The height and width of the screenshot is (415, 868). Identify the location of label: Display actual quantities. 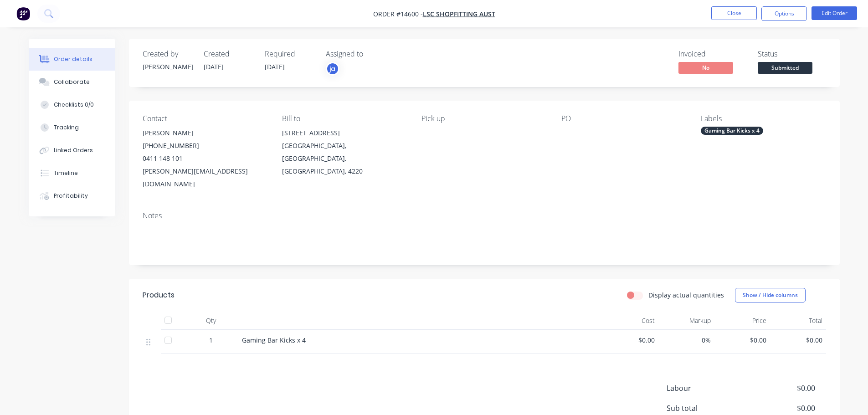
(687, 295).